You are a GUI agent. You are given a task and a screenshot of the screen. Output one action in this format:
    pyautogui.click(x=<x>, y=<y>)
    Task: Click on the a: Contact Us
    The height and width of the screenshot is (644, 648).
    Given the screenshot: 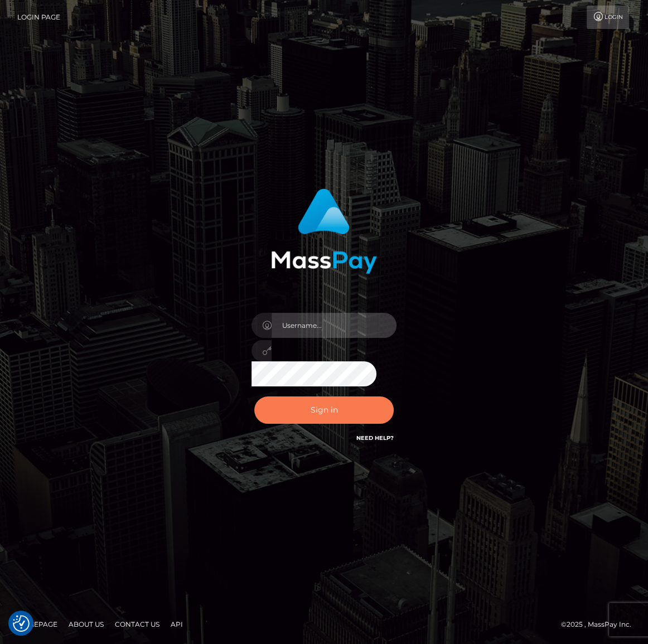 What is the action you would take?
    pyautogui.click(x=137, y=624)
    